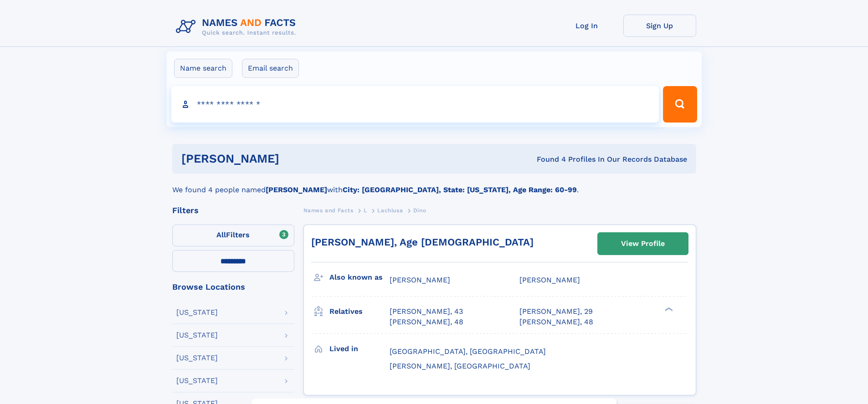 This screenshot has width=868, height=404. I want to click on a: Log In, so click(586, 26).